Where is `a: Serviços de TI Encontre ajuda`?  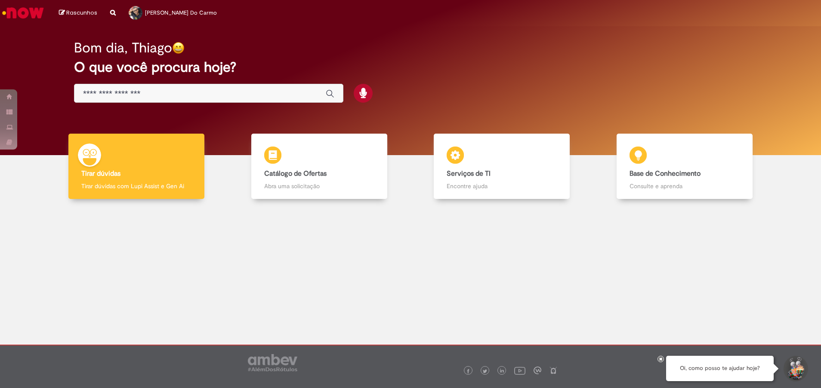 a: Serviços de TI Encontre ajuda is located at coordinates (501, 166).